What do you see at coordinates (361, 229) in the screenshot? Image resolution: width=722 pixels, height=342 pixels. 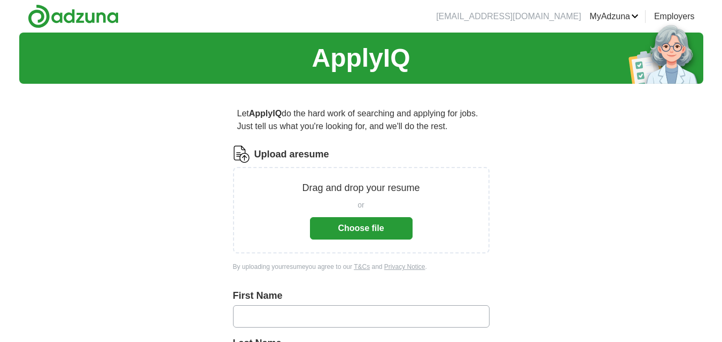 I see `button: Choose file` at bounding box center [361, 229].